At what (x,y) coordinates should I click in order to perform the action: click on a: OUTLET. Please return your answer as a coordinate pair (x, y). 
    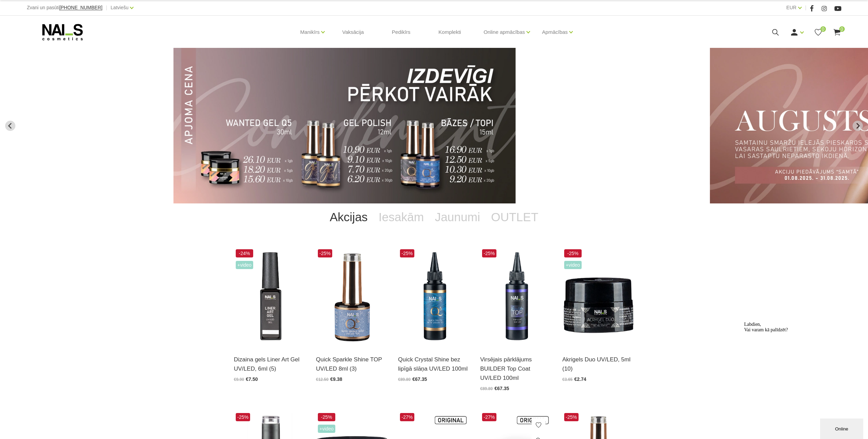
    Looking at the image, I should click on (515, 217).